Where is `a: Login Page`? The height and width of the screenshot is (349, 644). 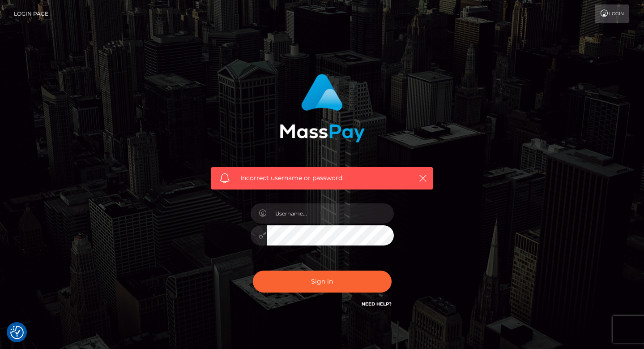 a: Login Page is located at coordinates (31, 14).